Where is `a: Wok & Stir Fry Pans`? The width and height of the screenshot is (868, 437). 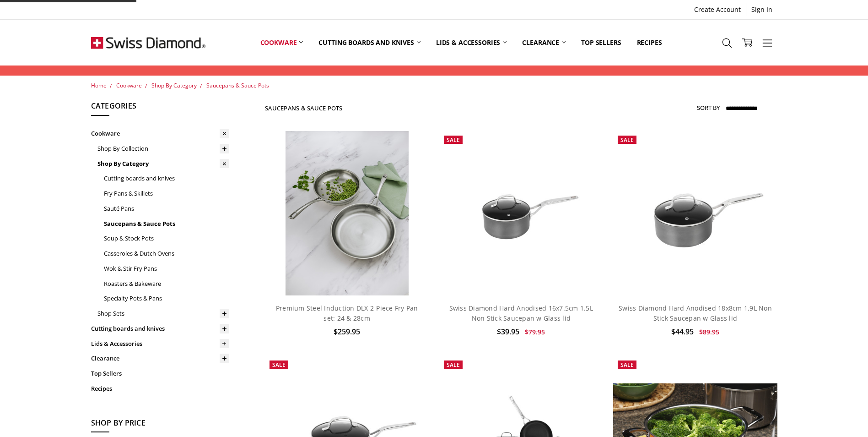 a: Wok & Stir Fry Pans is located at coordinates (167, 269).